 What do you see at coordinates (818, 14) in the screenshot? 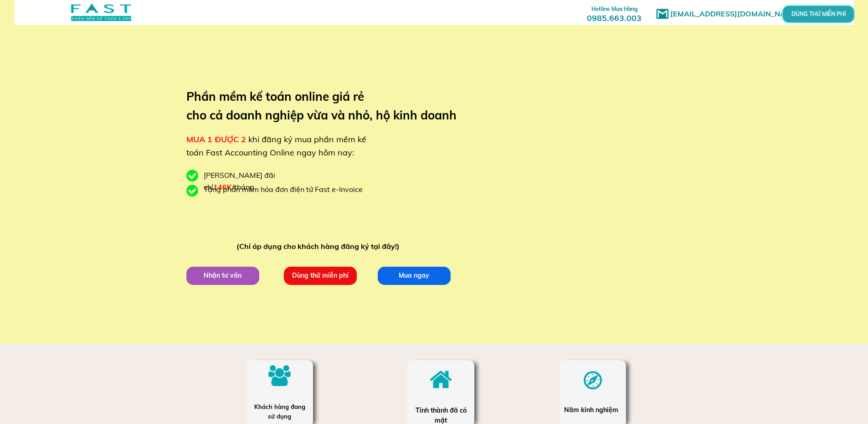
I see `p: DÙNG THỬ MIỄN PHÍ` at bounding box center [818, 14].